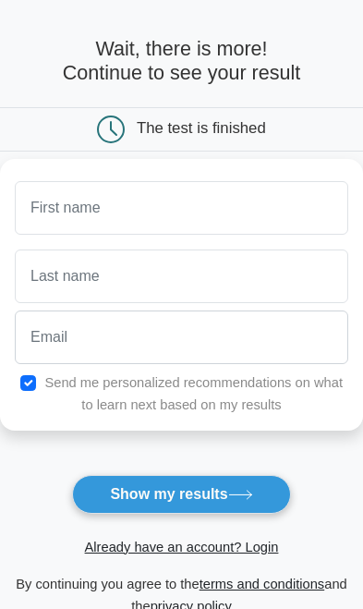 This screenshot has height=609, width=363. I want to click on a: terms and conditions, so click(263, 584).